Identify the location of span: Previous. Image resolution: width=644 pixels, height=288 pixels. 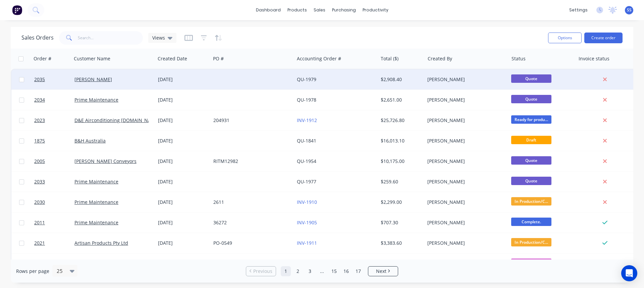
(263, 271).